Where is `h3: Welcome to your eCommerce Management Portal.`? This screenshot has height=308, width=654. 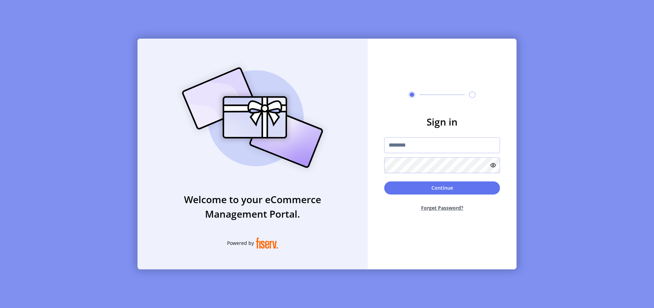
h3: Welcome to your eCommerce Management Portal. is located at coordinates (253, 206).